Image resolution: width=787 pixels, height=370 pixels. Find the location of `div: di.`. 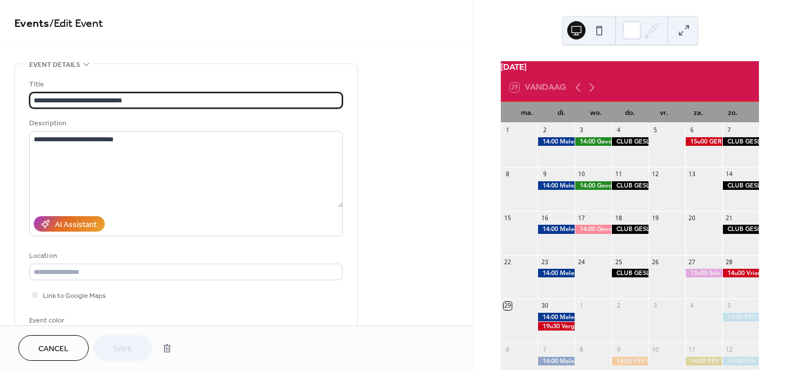

div: di. is located at coordinates (561, 113).